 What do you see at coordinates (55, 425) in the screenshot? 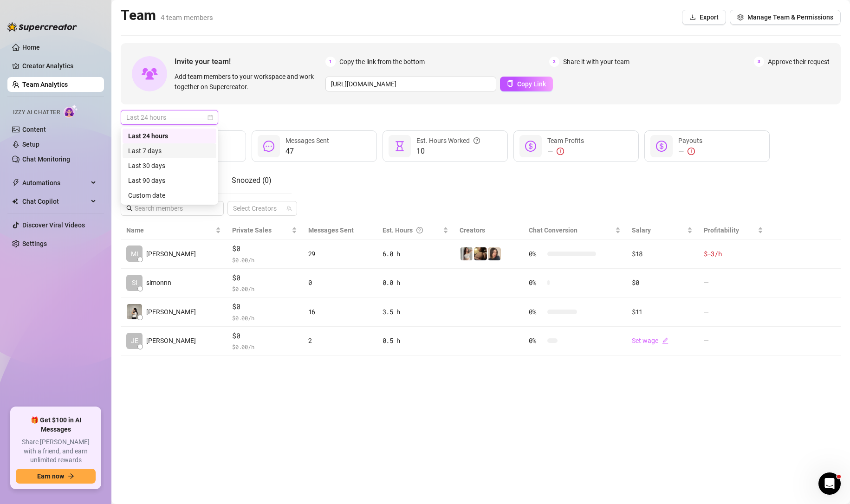
I see `span: 🎁 Get $100 in AI Messages` at bounding box center [55, 425].